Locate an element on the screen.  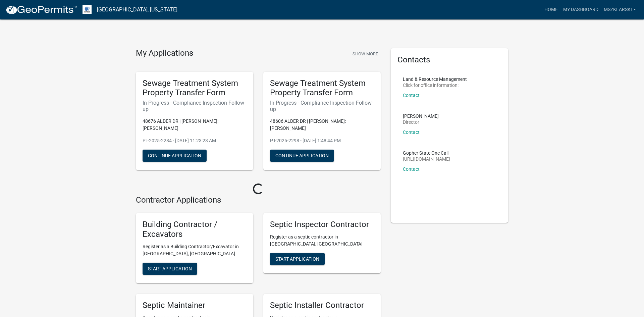
h5: Septic Installer Contractor is located at coordinates (322, 305).